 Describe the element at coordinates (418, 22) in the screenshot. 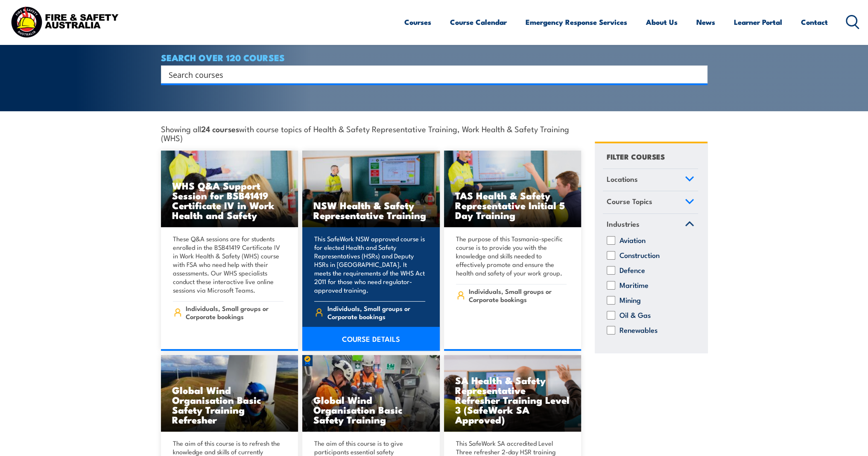

I see `a: Courses` at that location.